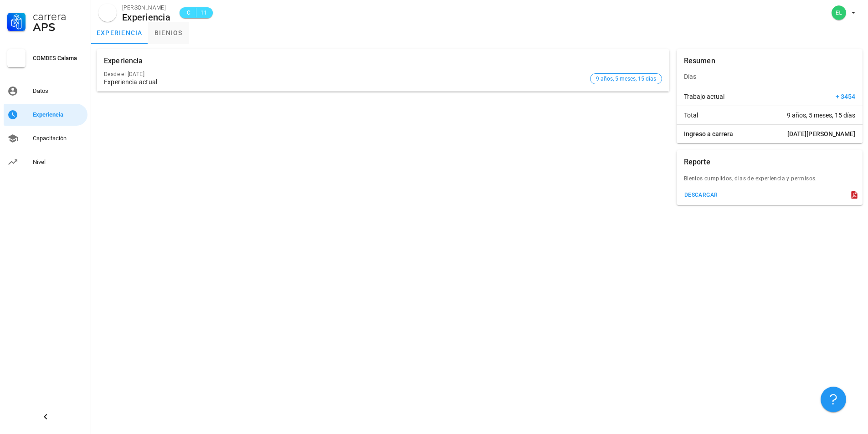  Describe the element at coordinates (845, 96) in the screenshot. I see `span: + 3454` at that location.